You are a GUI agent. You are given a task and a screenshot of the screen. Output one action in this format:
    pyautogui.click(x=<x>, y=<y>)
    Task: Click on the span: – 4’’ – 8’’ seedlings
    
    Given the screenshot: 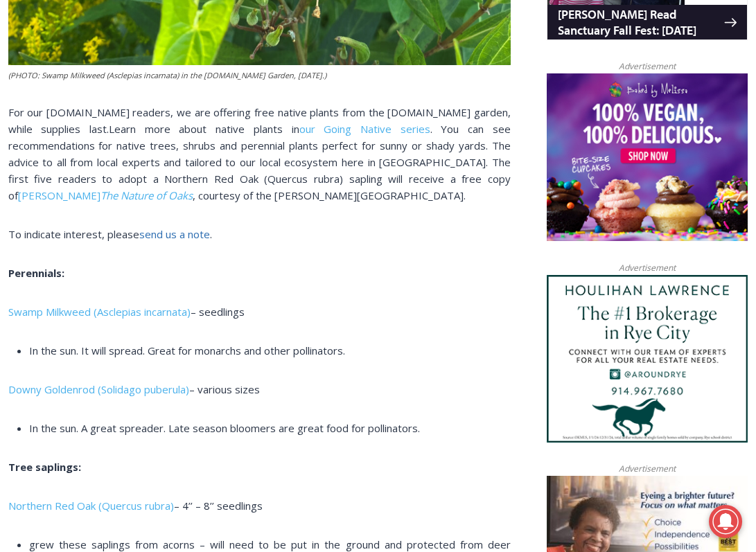 What is the action you would take?
    pyautogui.click(x=135, y=505)
    